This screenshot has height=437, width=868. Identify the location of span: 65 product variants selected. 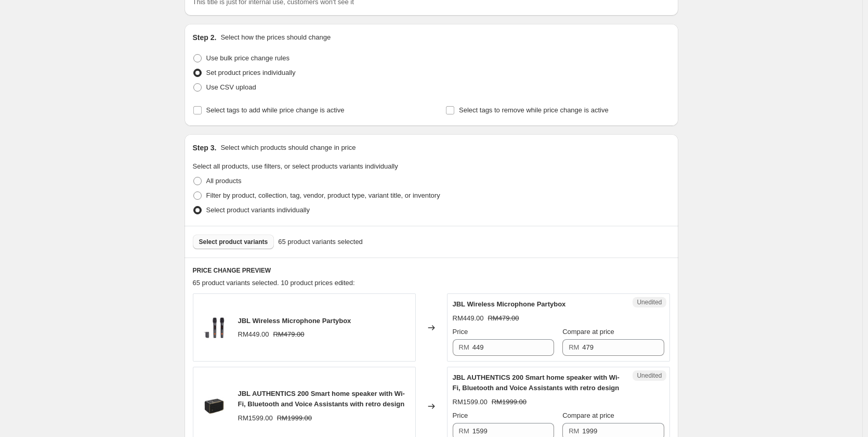
(320, 242).